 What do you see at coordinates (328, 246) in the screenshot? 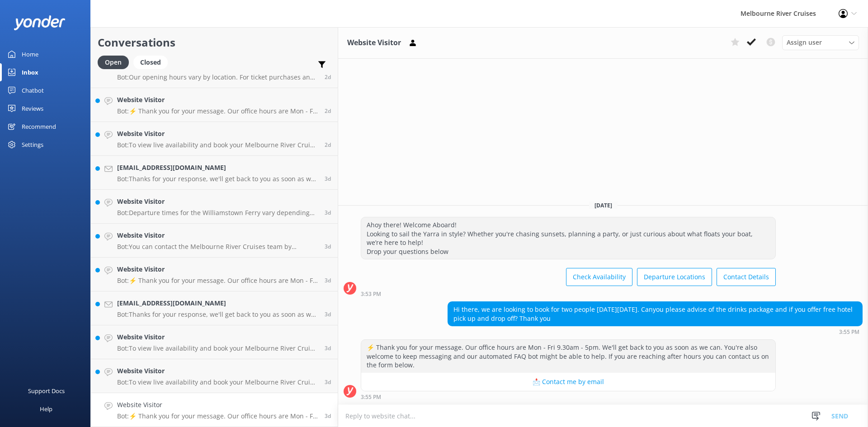
I see `span: Sep 26 2025 11:16am (UTC +10:00) Australia/Sydney` at bounding box center [328, 246].